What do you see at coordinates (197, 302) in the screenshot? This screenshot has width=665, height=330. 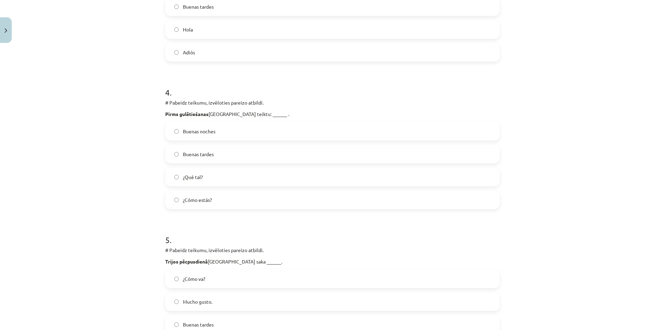 I see `span: Mucho gusto.` at bounding box center [197, 302].